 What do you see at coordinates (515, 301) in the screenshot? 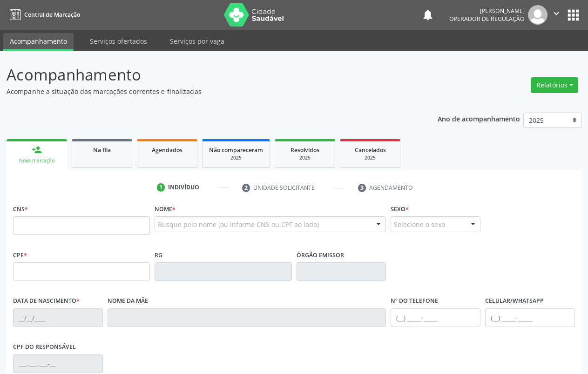
I see `label: Celular/WhatsApp` at bounding box center [515, 301].